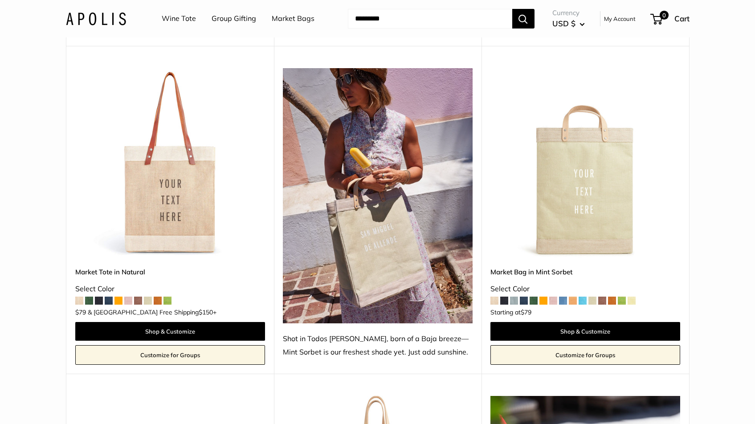  Describe the element at coordinates (511, 312) in the screenshot. I see `span: Starting at` at that location.